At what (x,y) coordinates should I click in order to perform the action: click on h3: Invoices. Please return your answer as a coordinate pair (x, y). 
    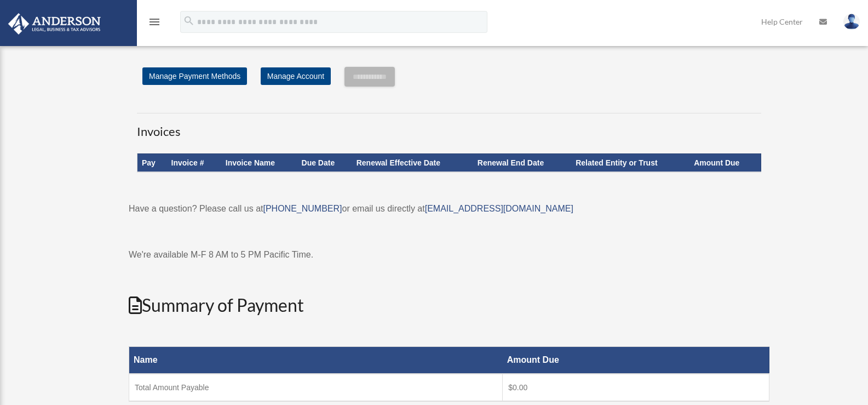
    Looking at the image, I should click on (449, 126).